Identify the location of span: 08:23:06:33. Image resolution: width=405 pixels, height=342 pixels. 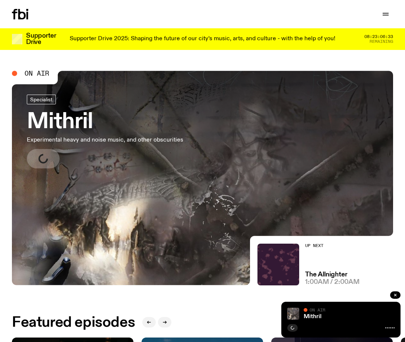
(379, 37).